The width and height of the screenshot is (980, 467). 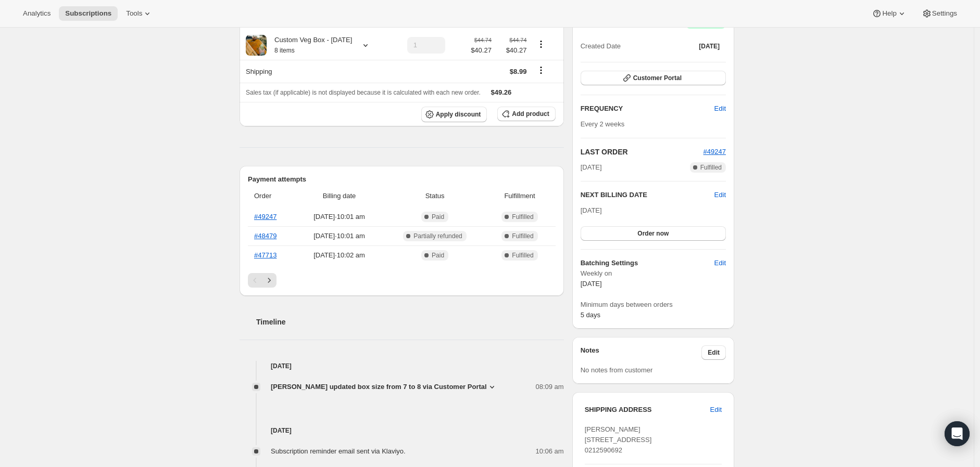 I want to click on th: Order, so click(x=272, y=196).